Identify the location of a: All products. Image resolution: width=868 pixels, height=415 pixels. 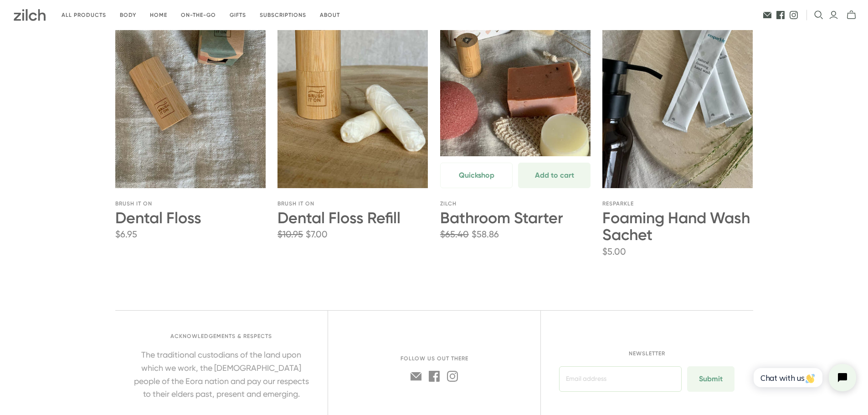
(84, 15).